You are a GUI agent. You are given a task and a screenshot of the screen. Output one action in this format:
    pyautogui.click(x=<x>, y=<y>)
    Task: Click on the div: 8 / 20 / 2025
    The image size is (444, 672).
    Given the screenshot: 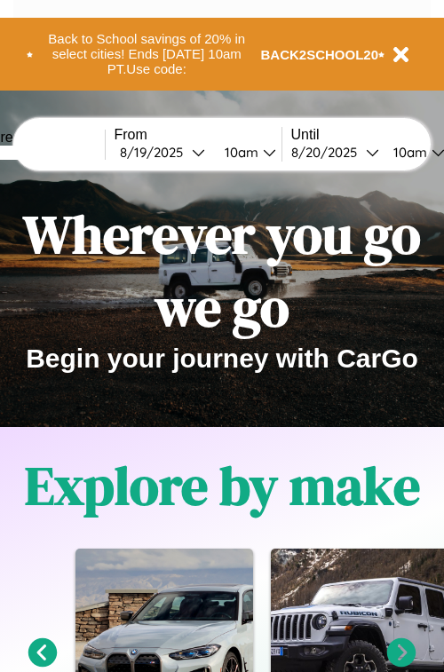 What is the action you would take?
    pyautogui.click(x=328, y=152)
    